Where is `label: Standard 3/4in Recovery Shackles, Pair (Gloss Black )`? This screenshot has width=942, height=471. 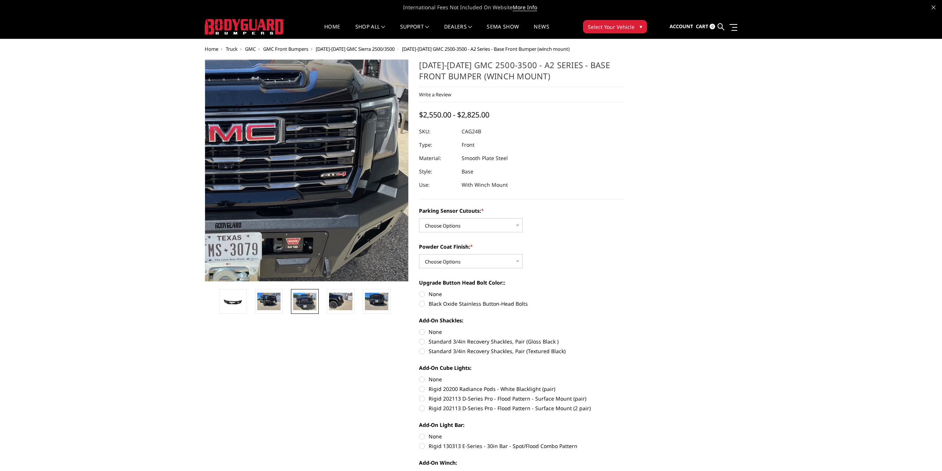
label: Standard 3/4in Recovery Shackles, Pair (Gloss Black ) is located at coordinates (521, 341).